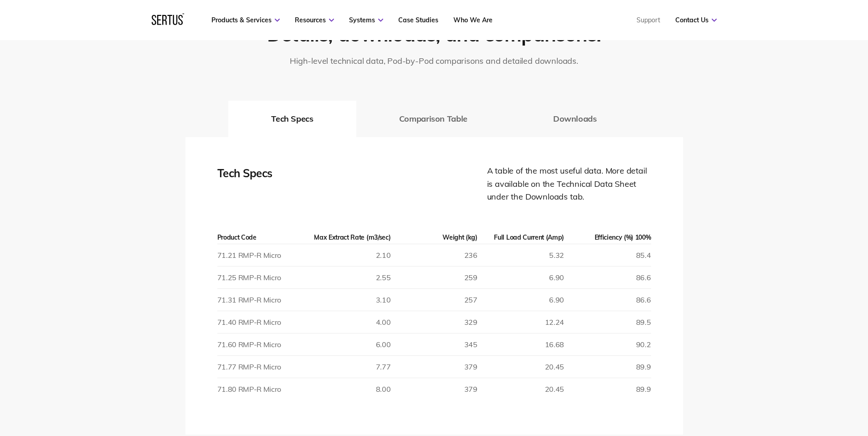  Describe the element at coordinates (366, 20) in the screenshot. I see `a: Systems` at that location.